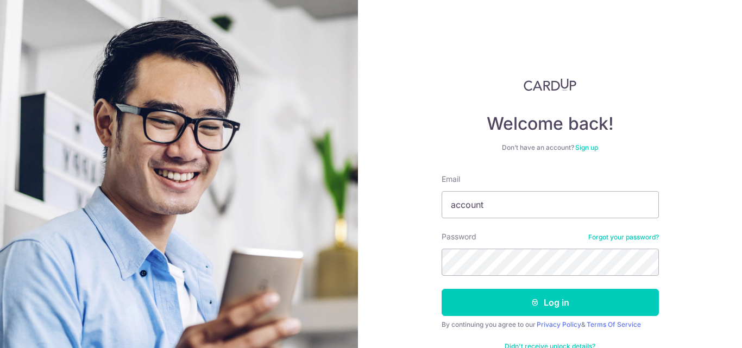 The image size is (742, 348). Describe the element at coordinates (624, 237) in the screenshot. I see `a: Forgot your password?` at that location.